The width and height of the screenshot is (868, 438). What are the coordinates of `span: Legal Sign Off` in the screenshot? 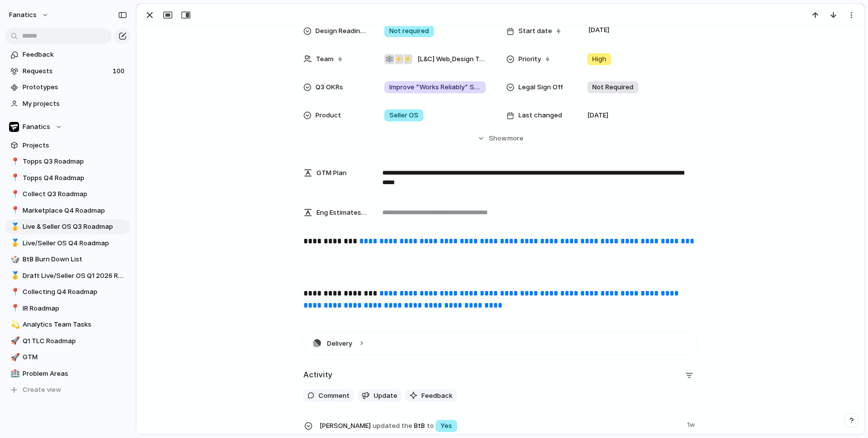 It's located at (540, 87).